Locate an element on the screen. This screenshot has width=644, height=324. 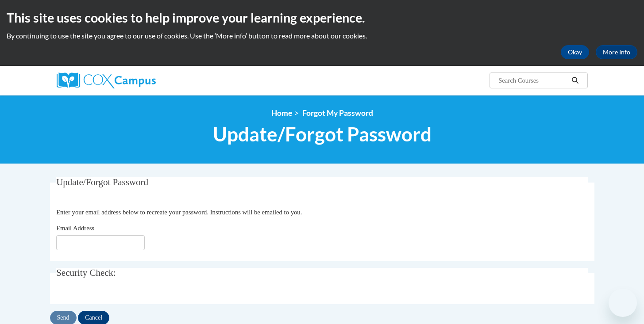
a: Cox Campus is located at coordinates (140, 80).